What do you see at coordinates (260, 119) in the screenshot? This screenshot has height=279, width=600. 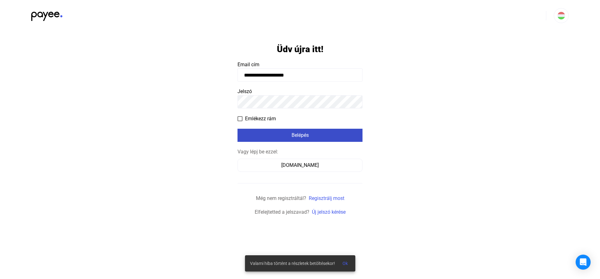 I see `span: Emlékezz rám` at bounding box center [260, 119].